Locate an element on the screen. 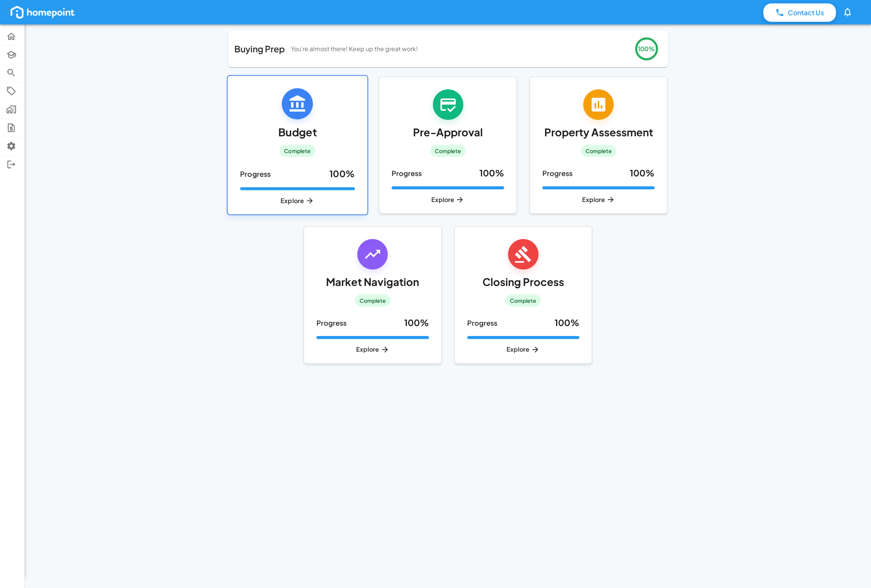  h5: Budget is located at coordinates (297, 132).